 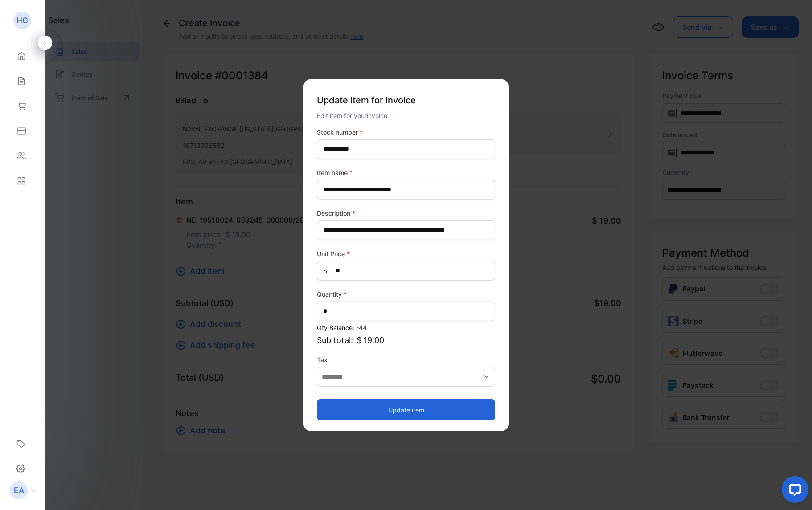 I want to click on label: Stock number, so click(x=406, y=131).